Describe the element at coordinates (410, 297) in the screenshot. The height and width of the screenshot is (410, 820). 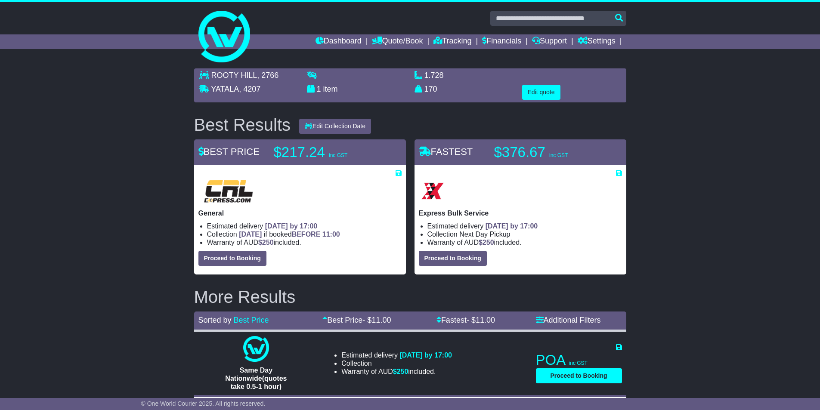
I see `h2: More Results` at that location.